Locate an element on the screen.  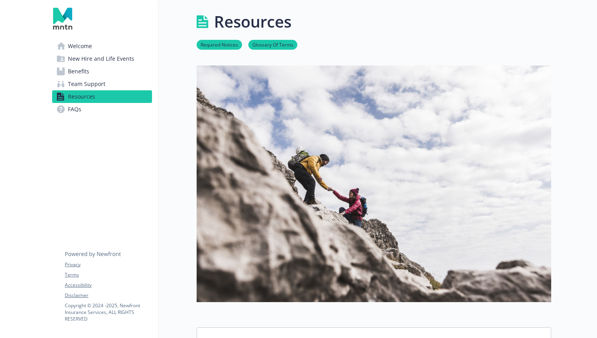
a: Benefits is located at coordinates (102, 71).